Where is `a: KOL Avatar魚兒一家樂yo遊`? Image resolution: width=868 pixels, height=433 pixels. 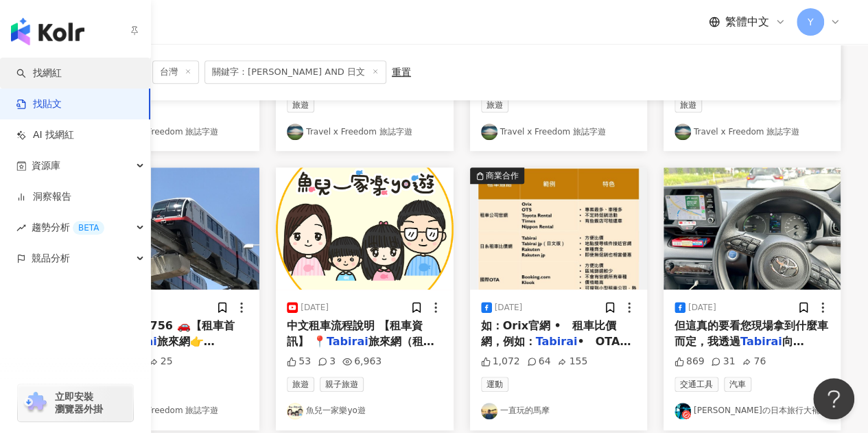
a: KOL Avatar魚兒一家樂yo遊 is located at coordinates (365, 411).